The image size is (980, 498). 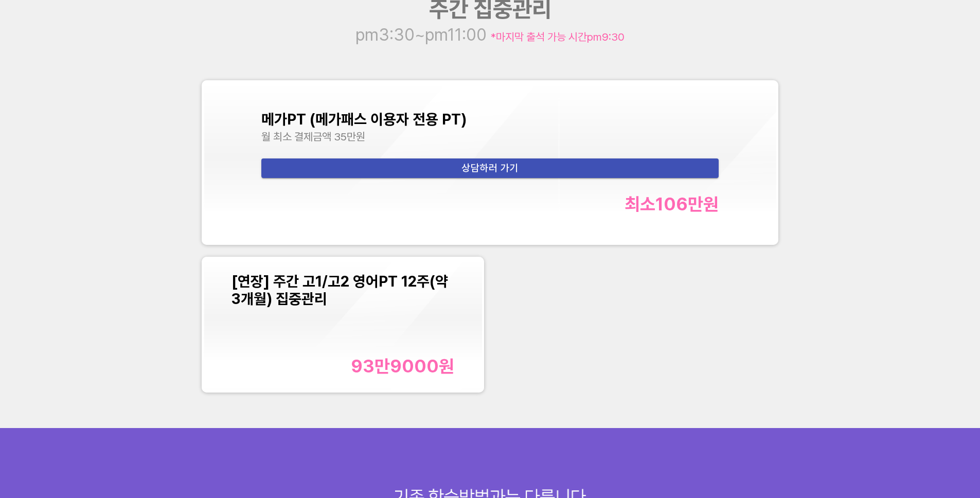 What do you see at coordinates (490, 169) in the screenshot?
I see `button: 상담하러 가기` at bounding box center [490, 169].